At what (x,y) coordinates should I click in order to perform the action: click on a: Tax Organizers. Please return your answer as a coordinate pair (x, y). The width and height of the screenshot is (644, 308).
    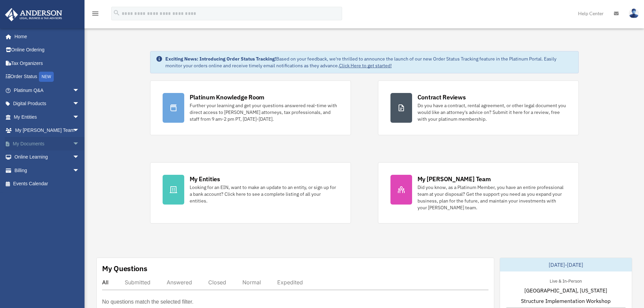
    Looking at the image, I should click on (47, 63).